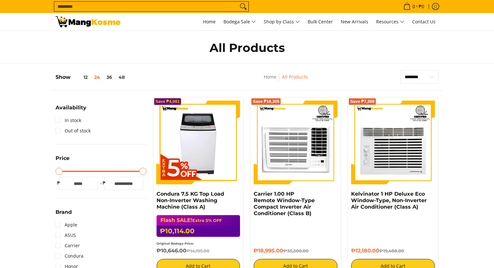 This screenshot has width=494, height=268. I want to click on span: Contact Us, so click(424, 21).